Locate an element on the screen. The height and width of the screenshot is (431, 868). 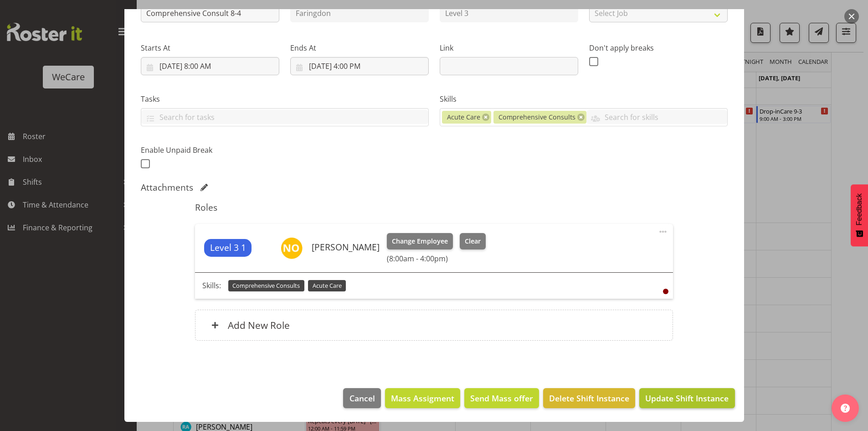
span: Send Mass offer is located at coordinates (502, 398).